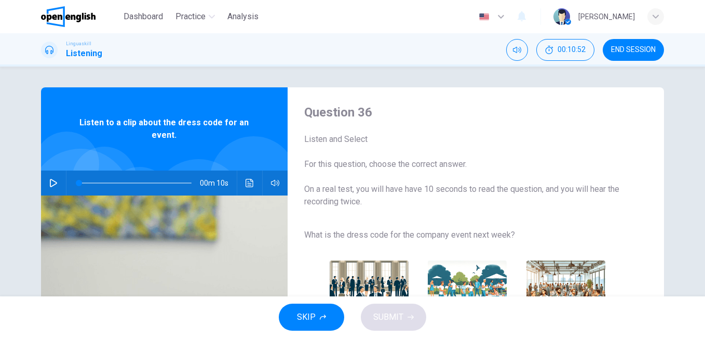 Image resolution: width=705 pixels, height=338 pixels. What do you see at coordinates (84, 53) in the screenshot?
I see `h1: Listening` at bounding box center [84, 53].